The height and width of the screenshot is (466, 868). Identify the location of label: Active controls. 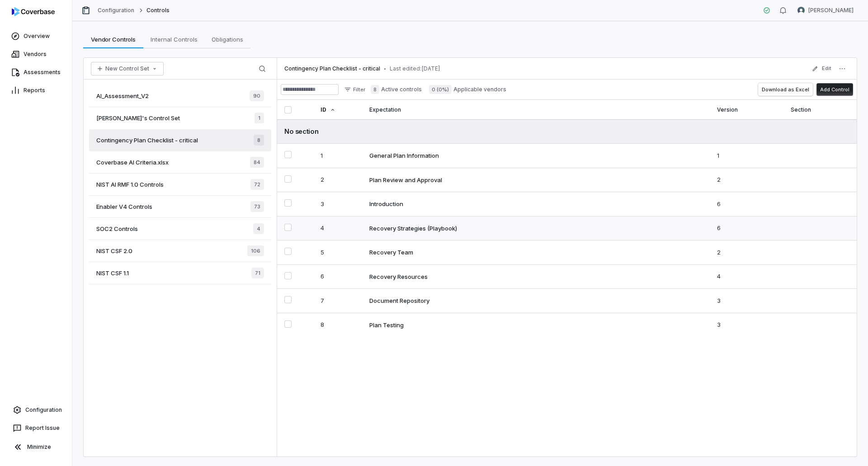
(396, 90).